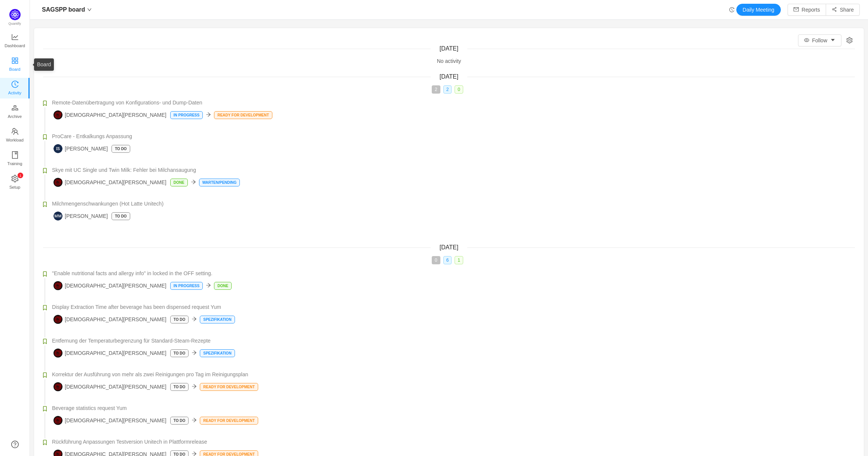 This screenshot has height=456, width=868. Describe the element at coordinates (15, 61) in the screenshot. I see `i: icon: appstore` at that location.